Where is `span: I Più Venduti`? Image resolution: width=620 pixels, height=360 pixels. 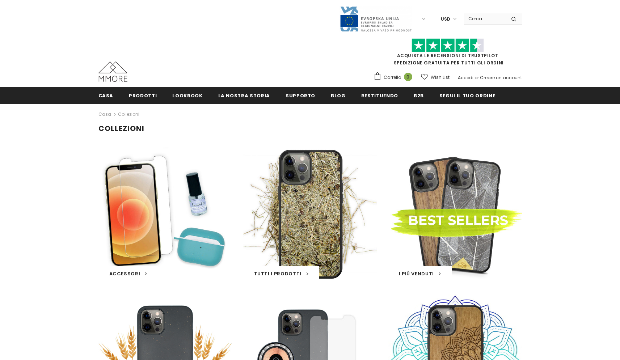 span: I Più Venduti is located at coordinates (417, 274).